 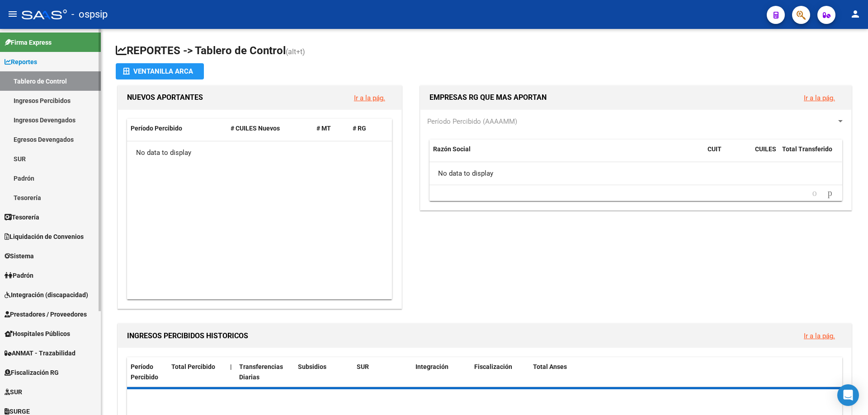 What do you see at coordinates (715, 149) in the screenshot?
I see `span: CUIT` at bounding box center [715, 149].